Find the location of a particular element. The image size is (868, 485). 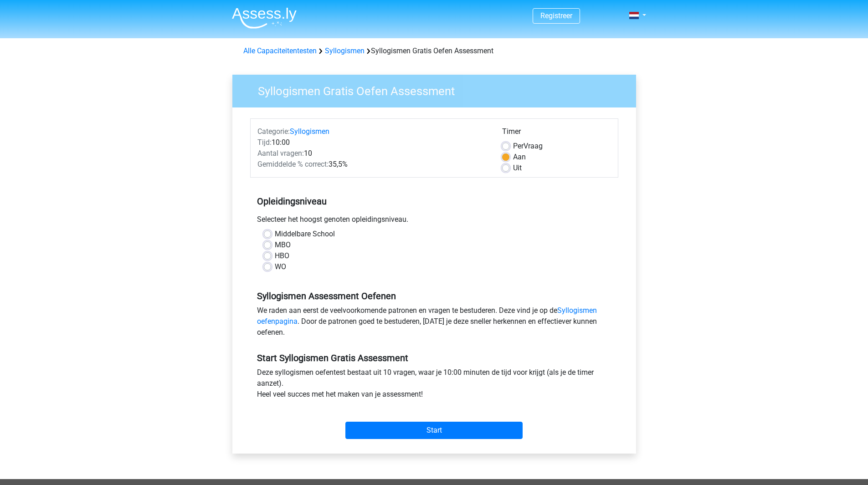

img: Assessly is located at coordinates (264, 17).